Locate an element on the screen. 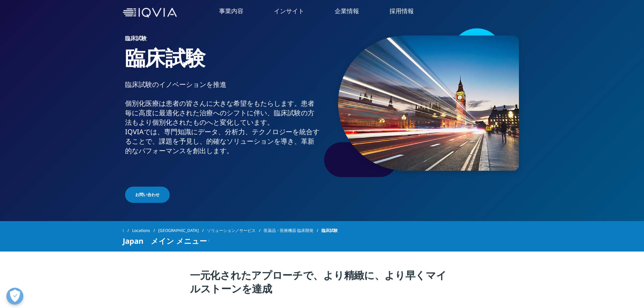  button: 優先設定センターを開く is located at coordinates (15, 296).